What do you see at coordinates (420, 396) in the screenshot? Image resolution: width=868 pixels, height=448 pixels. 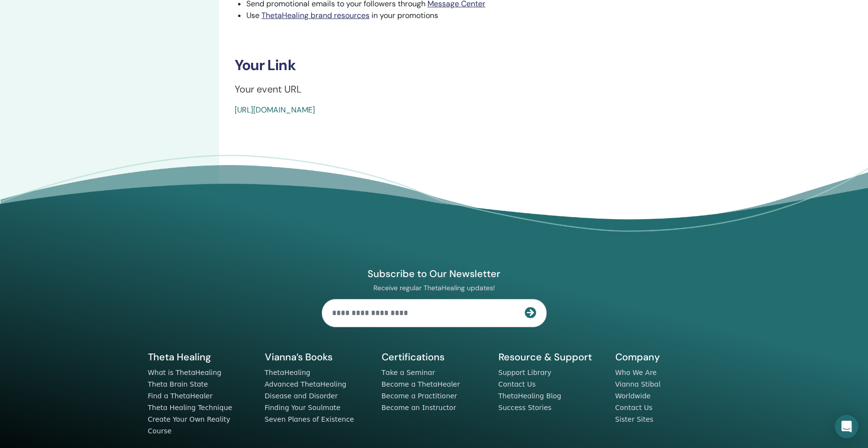 I see `a: Become a Practitioner` at bounding box center [420, 396].